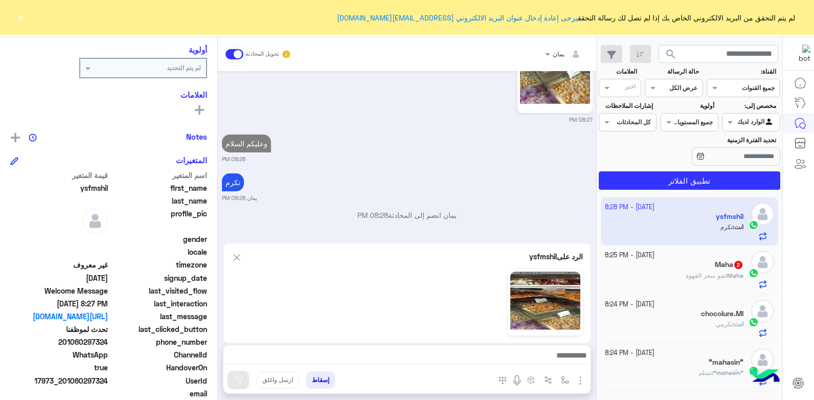 This screenshot has height=400, width=814. What do you see at coordinates (724, 324) in the screenshot?
I see `span: تكرمي` at bounding box center [724, 324].